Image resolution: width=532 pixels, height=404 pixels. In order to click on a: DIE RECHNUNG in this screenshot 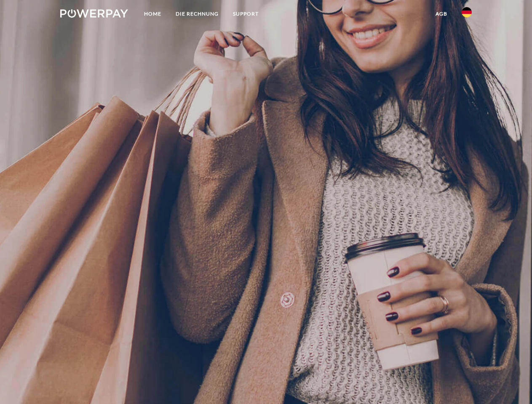, I will do `click(197, 14)`.